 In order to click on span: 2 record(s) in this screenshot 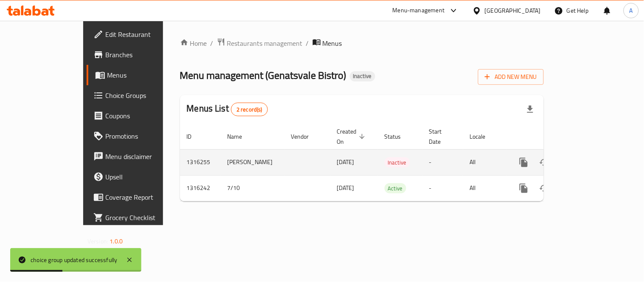, I will do `click(249, 109)`.